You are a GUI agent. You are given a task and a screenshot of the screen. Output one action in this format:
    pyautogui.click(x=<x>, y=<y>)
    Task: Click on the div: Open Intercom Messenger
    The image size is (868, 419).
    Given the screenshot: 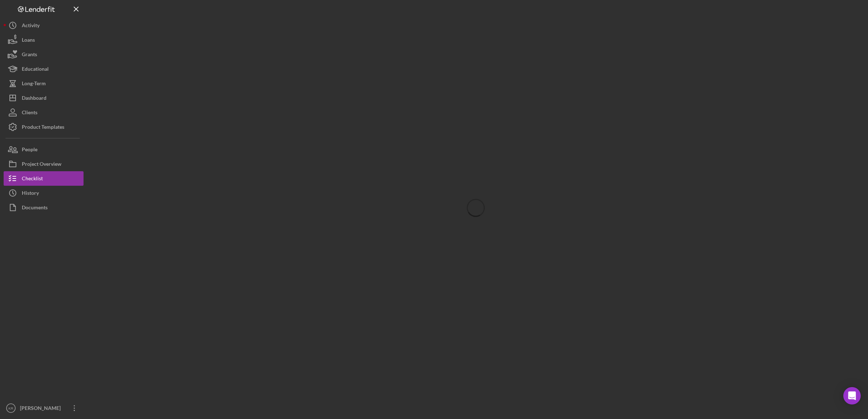 What is the action you would take?
    pyautogui.click(x=852, y=396)
    